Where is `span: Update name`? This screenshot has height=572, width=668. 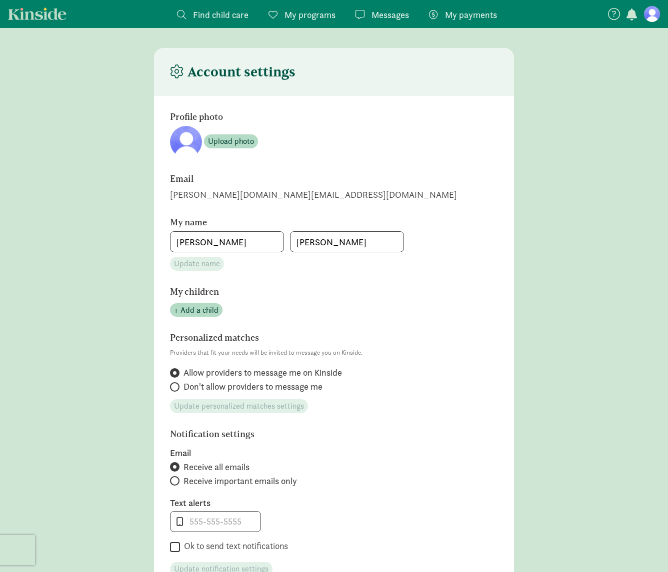 span: Update name is located at coordinates (197, 264).